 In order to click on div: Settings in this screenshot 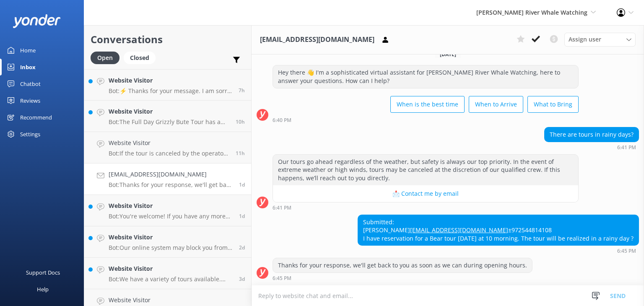, I will do `click(30, 134)`.